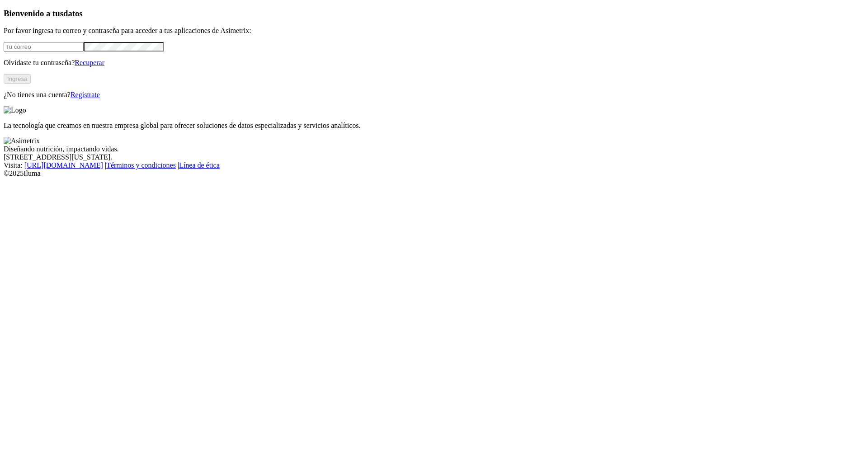 The width and height of the screenshot is (868, 451). Describe the element at coordinates (434, 63) in the screenshot. I see `p: Olvidaste tu contraseña?` at that location.